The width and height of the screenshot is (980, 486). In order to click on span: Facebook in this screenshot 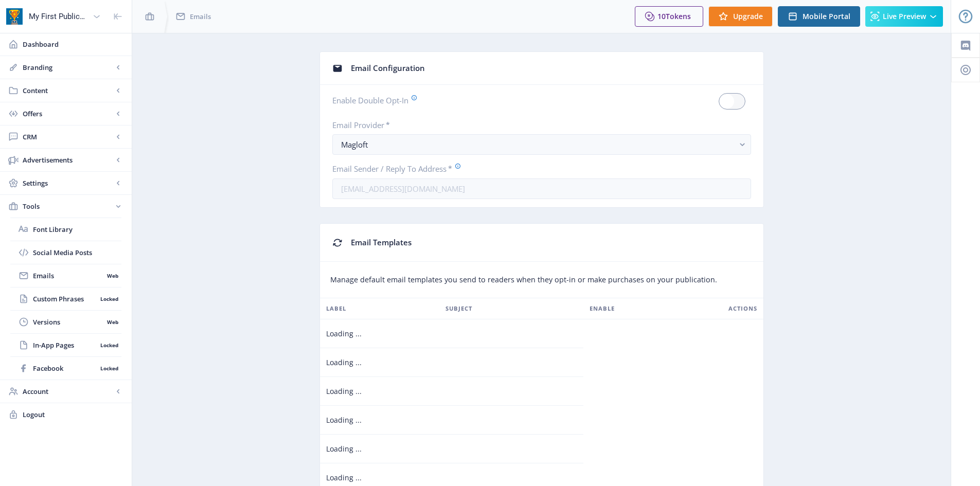, I will do `click(65, 368)`.